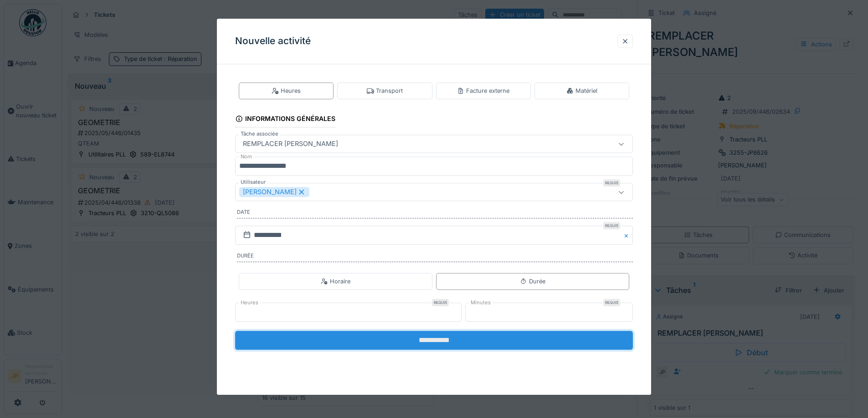 The width and height of the screenshot is (868, 418). I want to click on div: Durée, so click(533, 282).